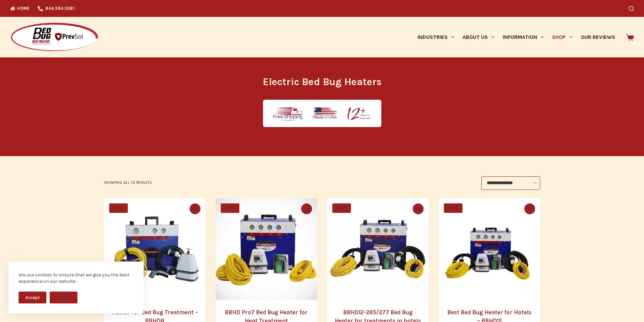 The height and width of the screenshot is (322, 644). What do you see at coordinates (155, 249) in the screenshot?
I see `a: Heater for Bed Bug Treatment - BBHD8` at bounding box center [155, 249].